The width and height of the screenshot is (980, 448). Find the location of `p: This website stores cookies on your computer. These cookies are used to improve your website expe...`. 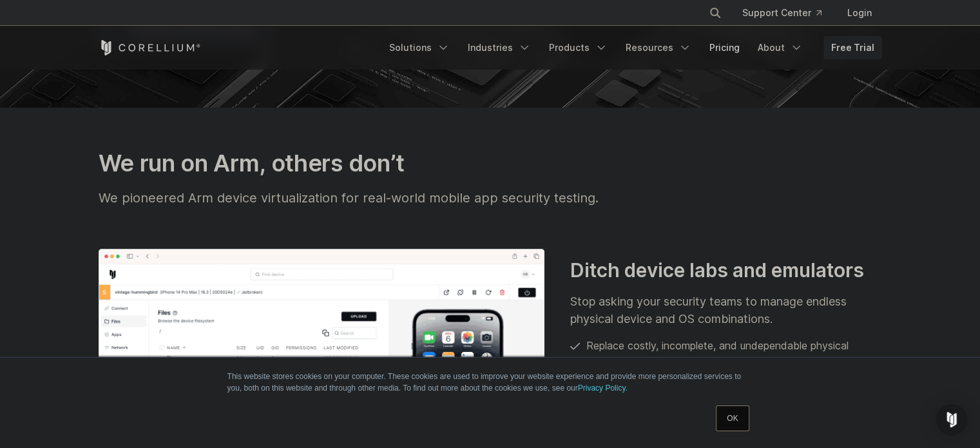

p: This website stores cookies on your computer. These cookies are used to improve your website expe... is located at coordinates (490, 382).